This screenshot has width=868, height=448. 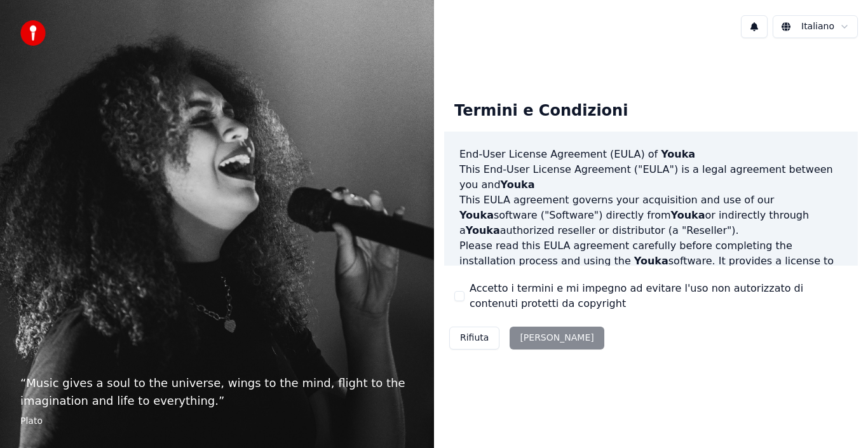 I want to click on button: Rifiuta, so click(x=474, y=338).